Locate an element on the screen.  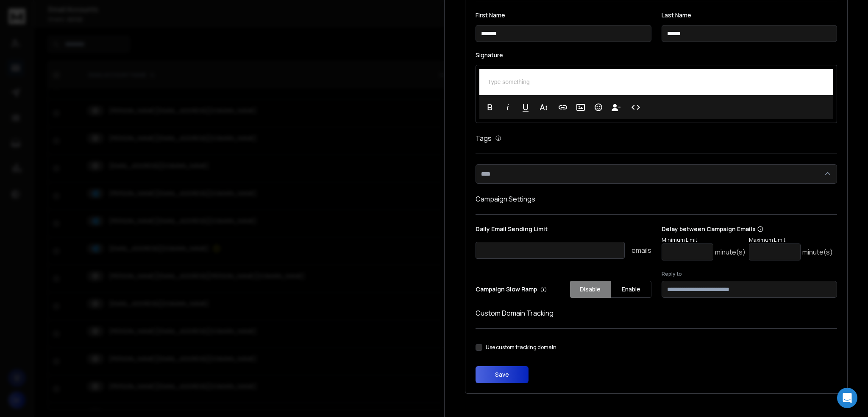
button: Insert Unsubscribe Link is located at coordinates (617, 107).